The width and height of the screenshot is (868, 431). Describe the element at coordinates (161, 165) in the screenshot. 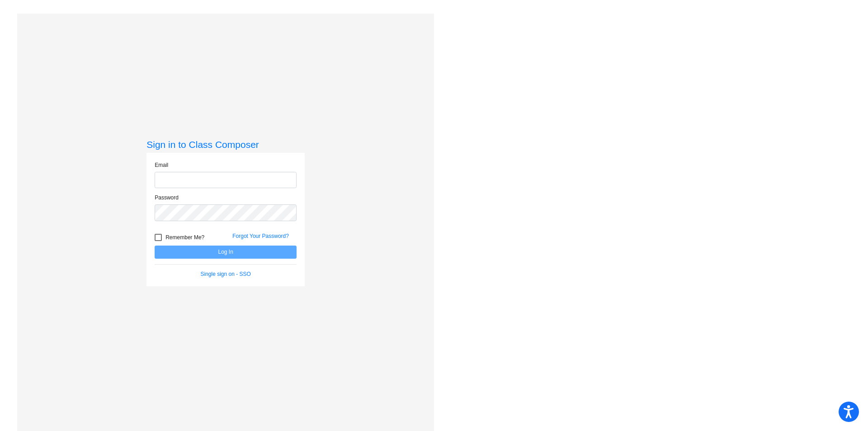

I see `label: Email` at that location.